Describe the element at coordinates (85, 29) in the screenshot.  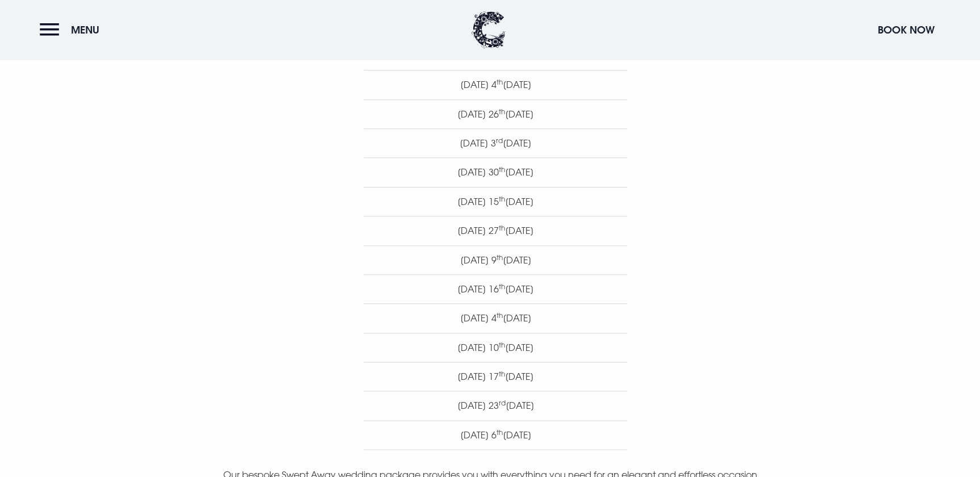
I see `span: Menu` at that location.